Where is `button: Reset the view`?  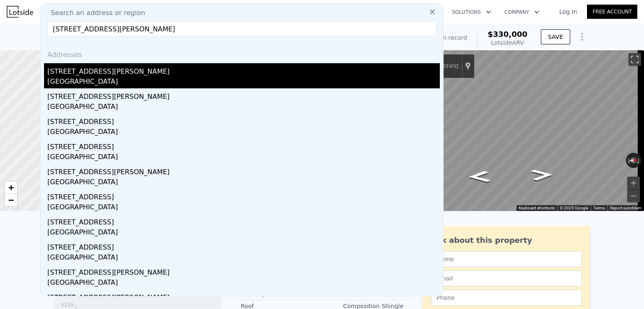 button: Reset the view is located at coordinates (633, 161).